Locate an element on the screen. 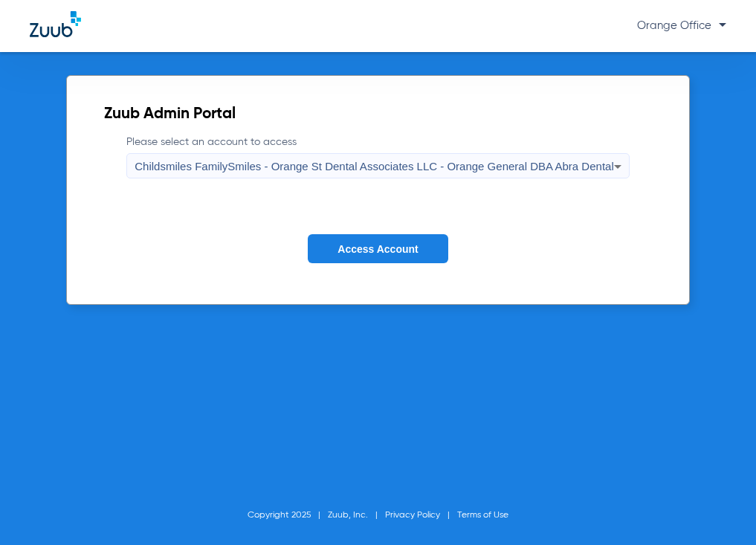 The image size is (756, 545). a: Terms of Use is located at coordinates (482, 515).